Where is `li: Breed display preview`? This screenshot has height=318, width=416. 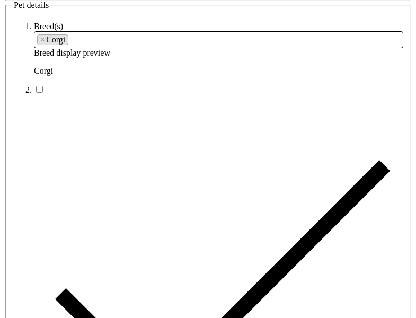
li: Breed display preview is located at coordinates (218, 49).